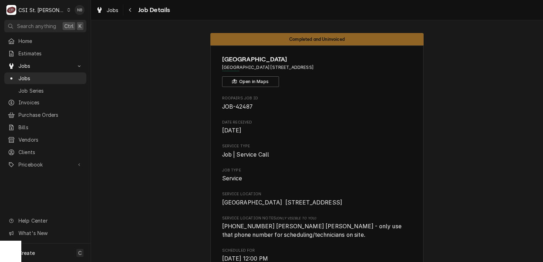  What do you see at coordinates (50, 102) in the screenshot?
I see `span: Invoices` at bounding box center [50, 102].